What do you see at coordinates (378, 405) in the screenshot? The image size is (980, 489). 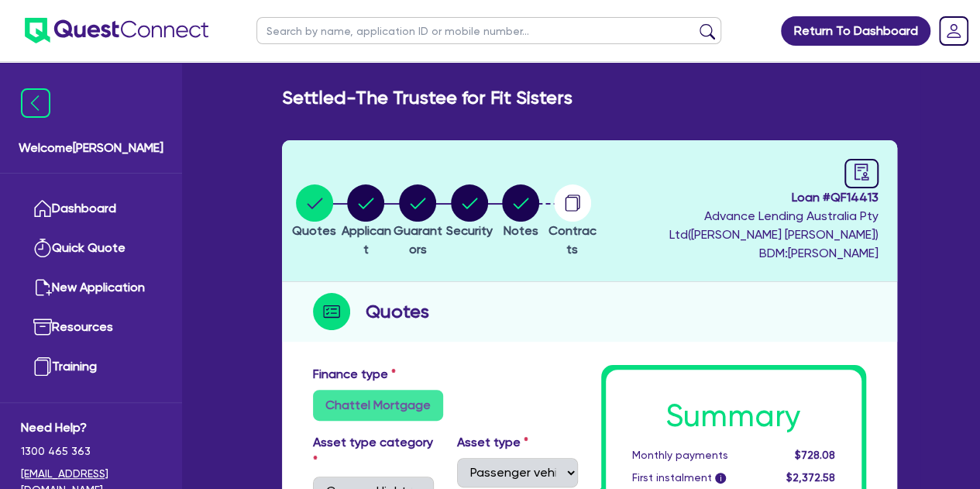 I see `label: Chattel Mortgage` at bounding box center [378, 405].